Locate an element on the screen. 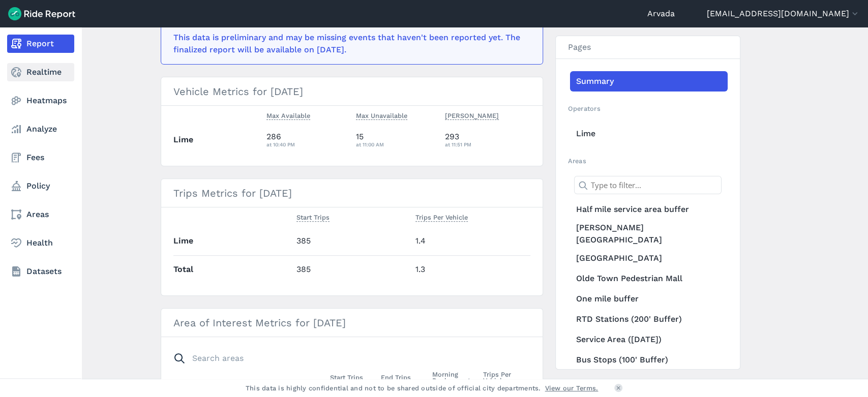 The width and height of the screenshot is (868, 397). span: Max Unavailable is located at coordinates (381, 115).